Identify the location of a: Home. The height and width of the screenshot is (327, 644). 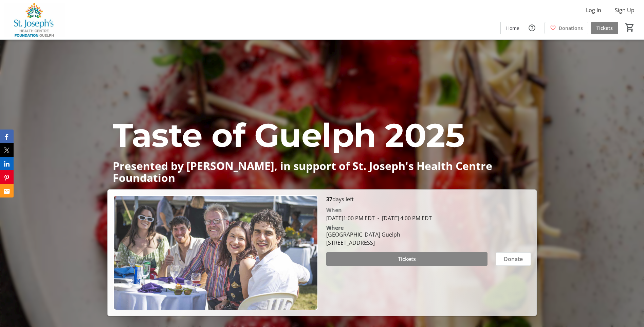
(513, 28).